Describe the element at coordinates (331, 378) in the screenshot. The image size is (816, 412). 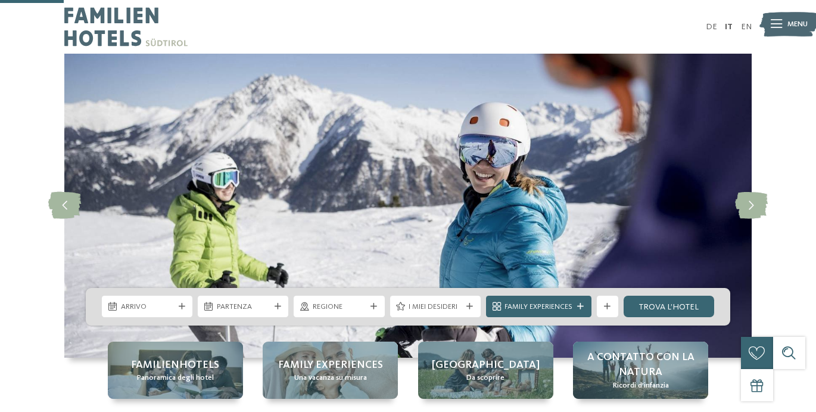
I see `span: Una vacanza su misura` at that location.